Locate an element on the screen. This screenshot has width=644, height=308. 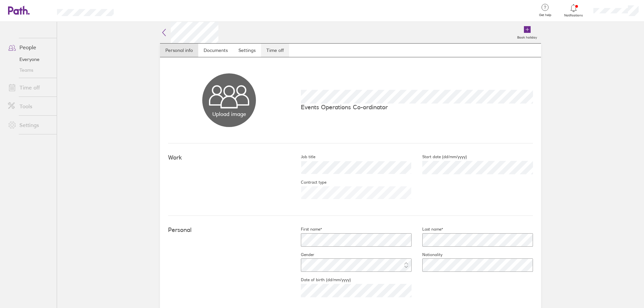
label: Nationality is located at coordinates (427, 255).